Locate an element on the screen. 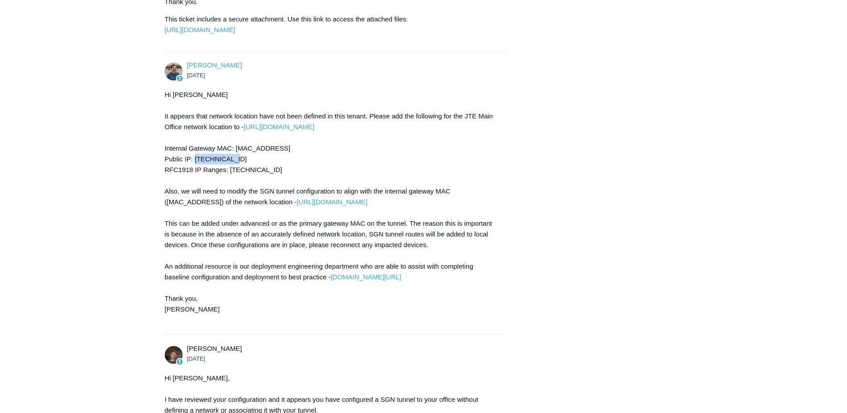 The width and height of the screenshot is (847, 413). span: Andy Paull is located at coordinates (214, 348).